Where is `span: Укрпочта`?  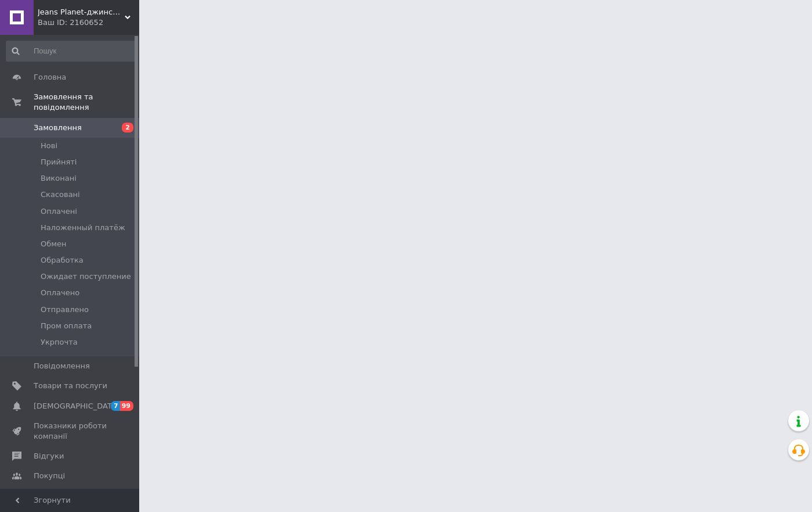
span: Укрпочта is located at coordinates (59, 342).